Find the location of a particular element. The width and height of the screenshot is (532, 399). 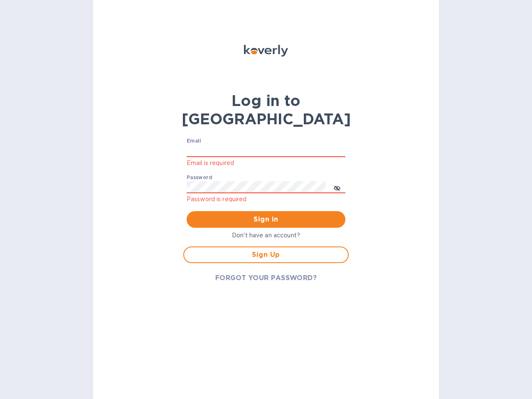

label: Email is located at coordinates (194, 141).